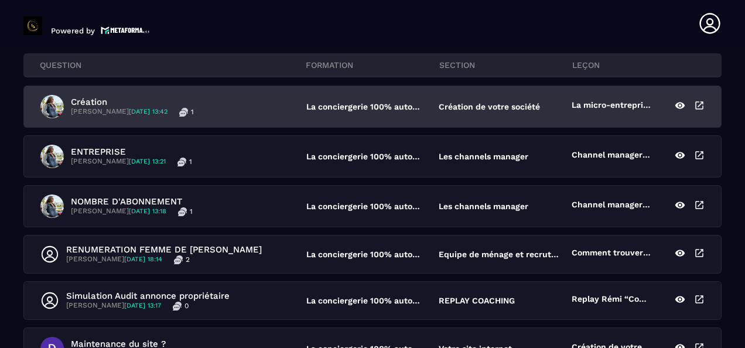  I want to click on p: Powered by, so click(73, 30).